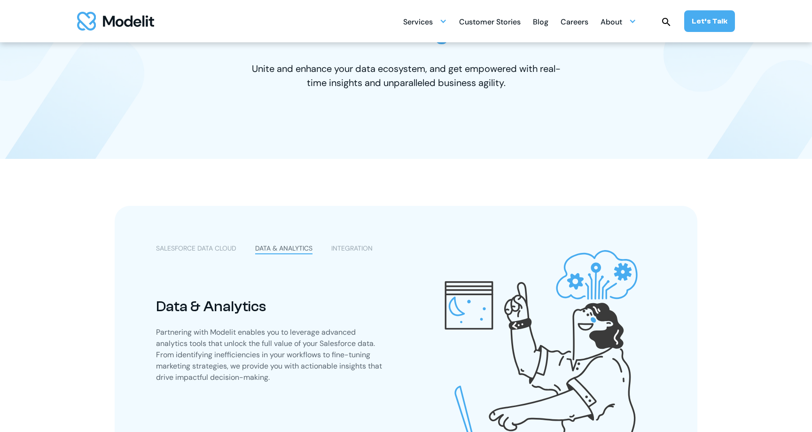 This screenshot has width=812, height=432. What do you see at coordinates (116, 21) in the screenshot?
I see `a: home` at bounding box center [116, 21].